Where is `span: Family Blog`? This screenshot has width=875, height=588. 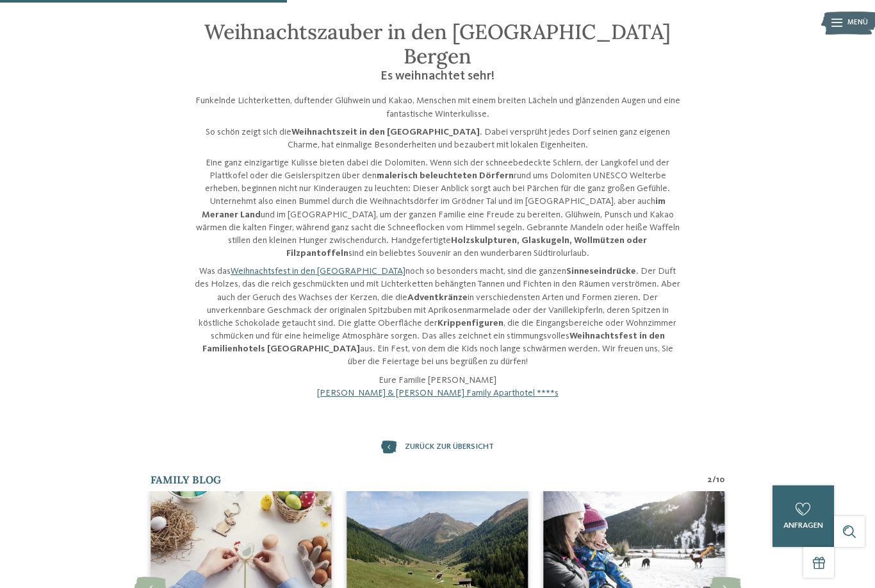
span: Family Blog is located at coordinates (186, 479).